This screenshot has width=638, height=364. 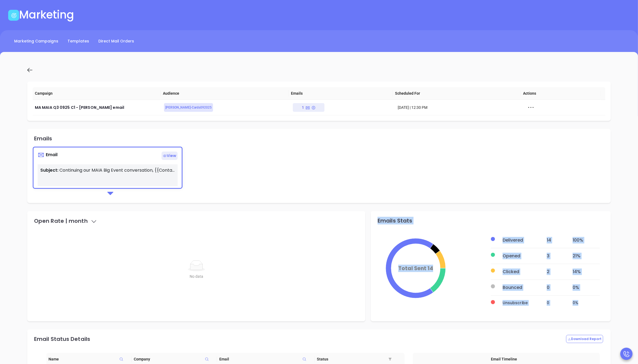 I want to click on div: 2, so click(x=556, y=272).